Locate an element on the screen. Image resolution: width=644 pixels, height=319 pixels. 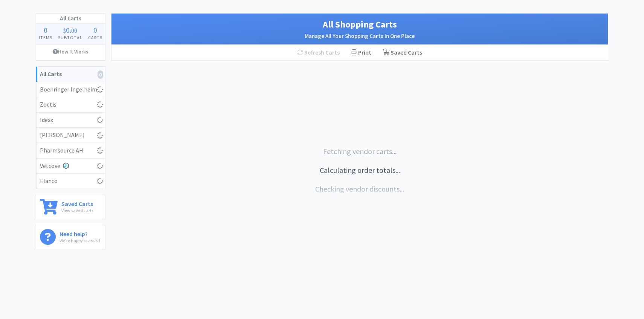
div: Refresh Carts is located at coordinates (319, 53).